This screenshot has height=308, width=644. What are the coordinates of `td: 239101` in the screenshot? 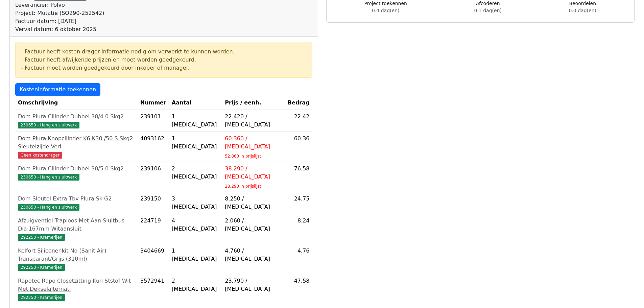 It's located at (153, 120).